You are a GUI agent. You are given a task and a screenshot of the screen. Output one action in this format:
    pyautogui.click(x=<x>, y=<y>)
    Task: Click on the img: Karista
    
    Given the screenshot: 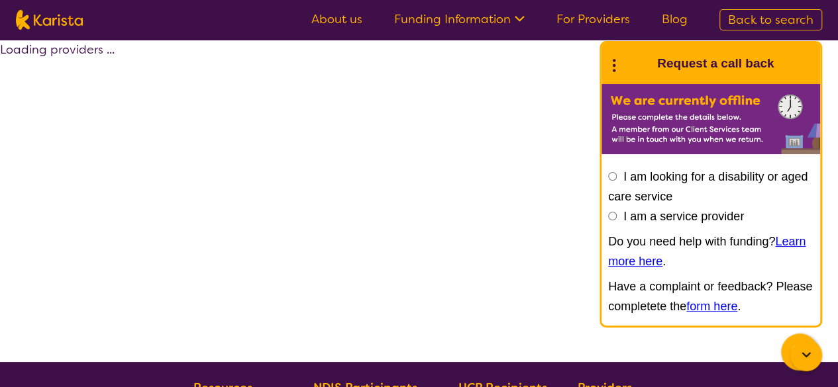 What is the action you would take?
    pyautogui.click(x=636, y=64)
    